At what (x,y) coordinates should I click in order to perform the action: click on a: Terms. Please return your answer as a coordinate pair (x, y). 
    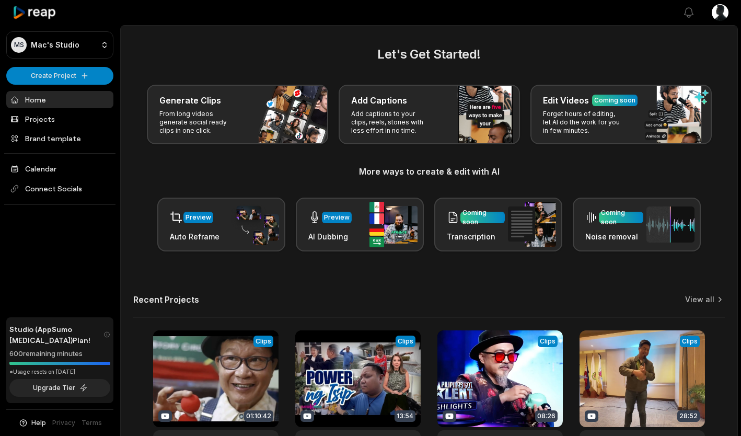
    Looking at the image, I should click on (92, 423).